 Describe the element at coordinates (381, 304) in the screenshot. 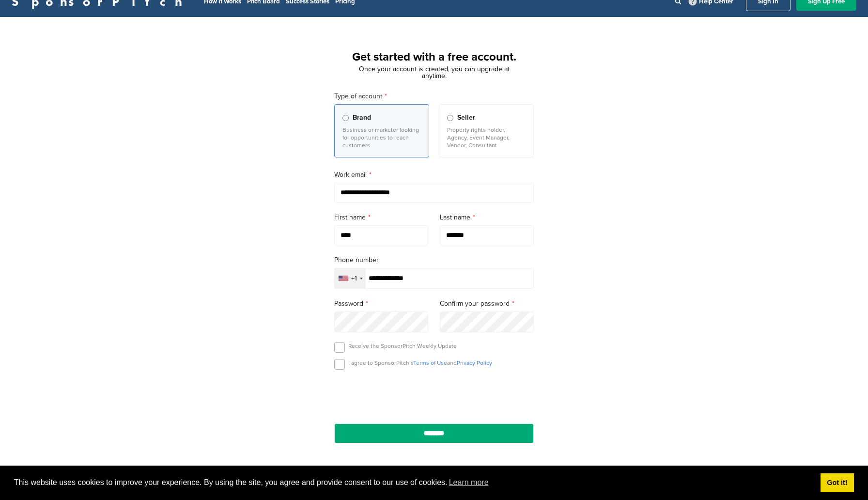

I see `label: Password` at that location.